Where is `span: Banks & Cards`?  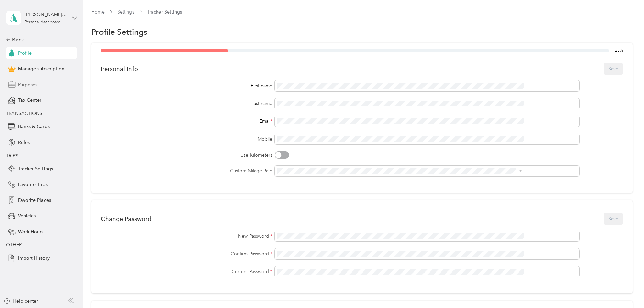
span: Banks & Cards is located at coordinates (34, 126).